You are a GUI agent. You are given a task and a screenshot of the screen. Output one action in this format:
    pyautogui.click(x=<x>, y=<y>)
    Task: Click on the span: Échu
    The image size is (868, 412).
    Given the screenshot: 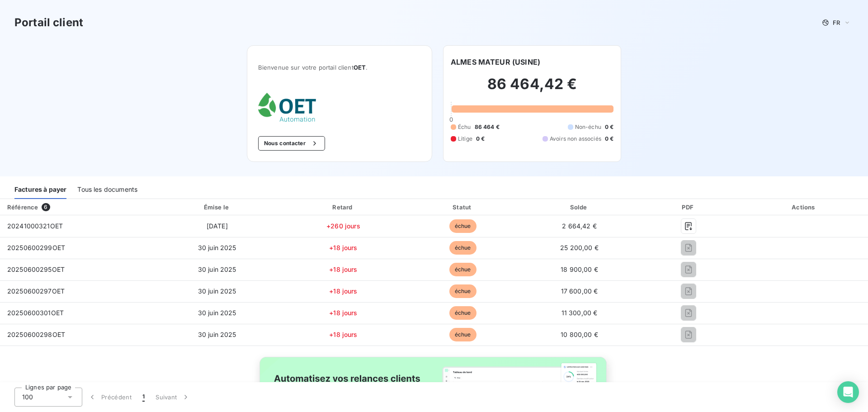 What is the action you would take?
    pyautogui.click(x=464, y=127)
    